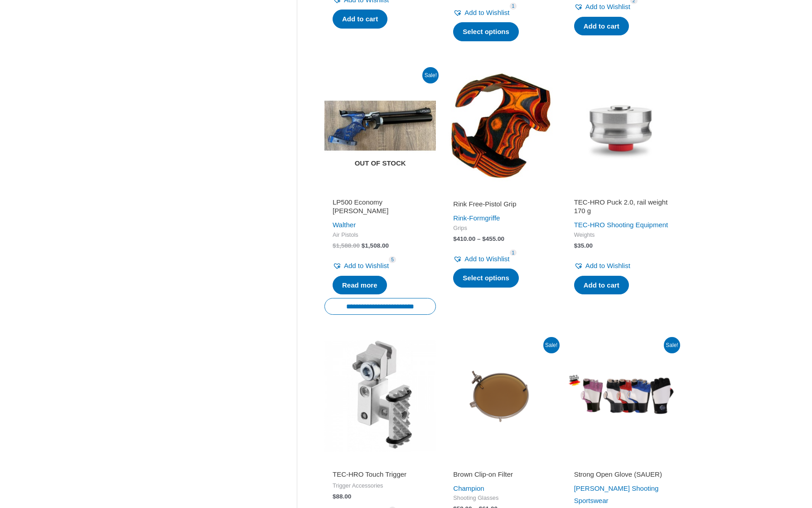 The height and width of the screenshot is (508, 812). I want to click on h2: TEC-HRO Puck 2.0, rail weight 170 g, so click(621, 206).